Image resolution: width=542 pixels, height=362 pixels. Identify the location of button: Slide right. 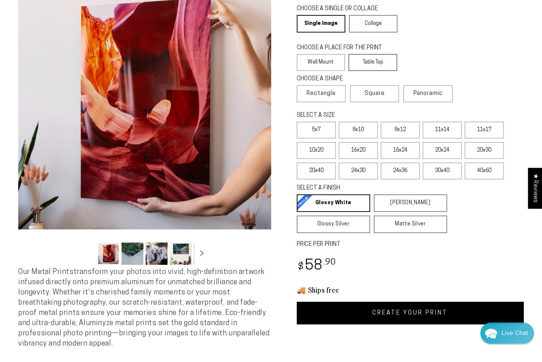
(202, 254).